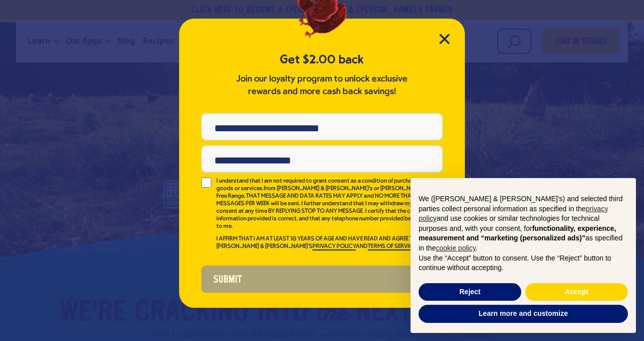 Image resolution: width=644 pixels, height=341 pixels. Describe the element at coordinates (523, 263) in the screenshot. I see `p: Use the “Accept” button to consent. Use the “Reject” button to continue without accepting.` at that location.